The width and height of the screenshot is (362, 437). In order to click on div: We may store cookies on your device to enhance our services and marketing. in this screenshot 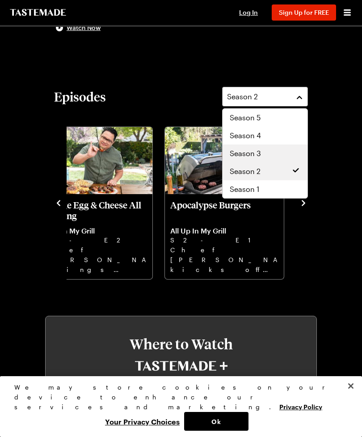, I will do `click(177, 397)`.